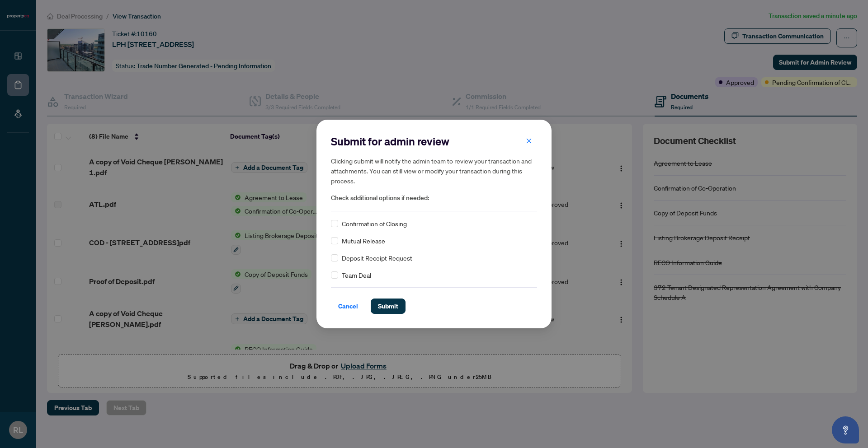  Describe the element at coordinates (846, 430) in the screenshot. I see `button: Open asap` at that location.